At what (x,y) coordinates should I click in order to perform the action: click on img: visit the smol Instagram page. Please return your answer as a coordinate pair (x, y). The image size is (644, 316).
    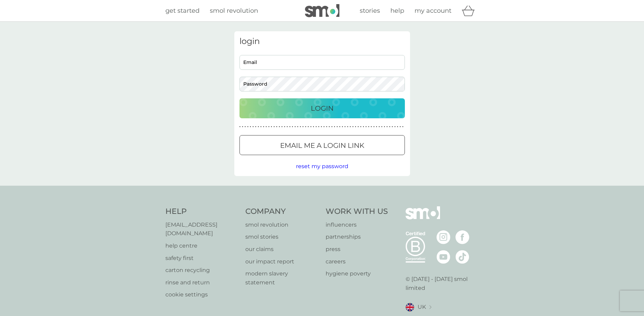
    Looking at the image, I should click on (444, 237).